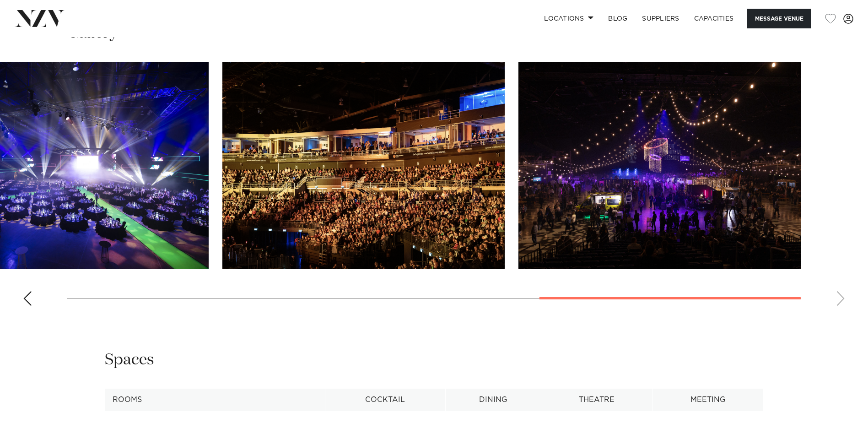 The height and width of the screenshot is (423, 868). What do you see at coordinates (660, 165) in the screenshot?
I see `swiper-slide: 7 / 7` at bounding box center [660, 165].